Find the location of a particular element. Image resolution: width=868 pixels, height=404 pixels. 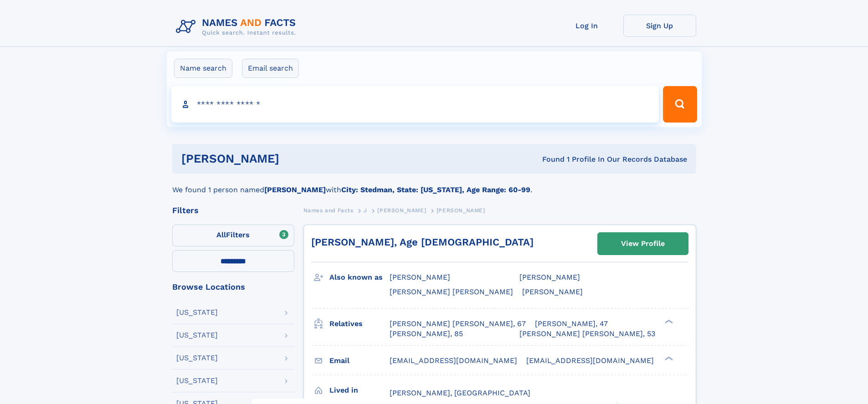

a: Sign Up is located at coordinates (660, 26).